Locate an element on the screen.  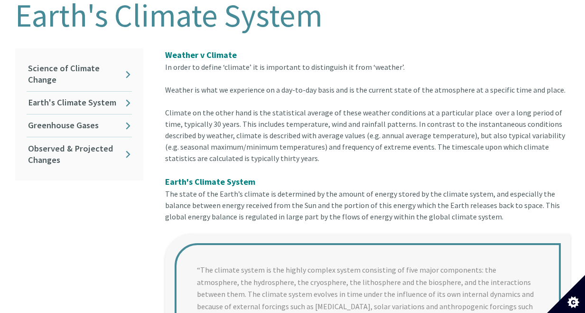
div: In order to define ‘climate’ it is important to distinguish it from ‘weather’. Weather is what we... is located at coordinates (368, 72).